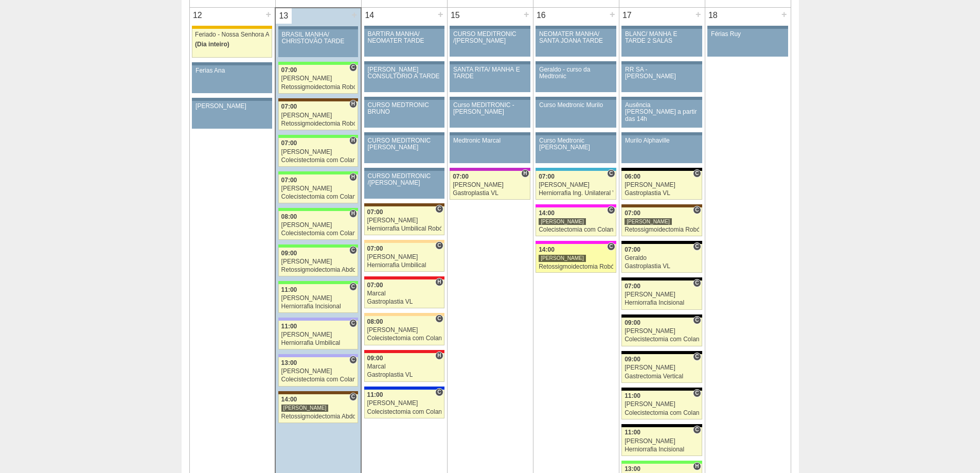 The height and width of the screenshot is (473, 980). What do you see at coordinates (661, 230) in the screenshot?
I see `div: Retossigmoidectomia Robótica` at bounding box center [661, 230].